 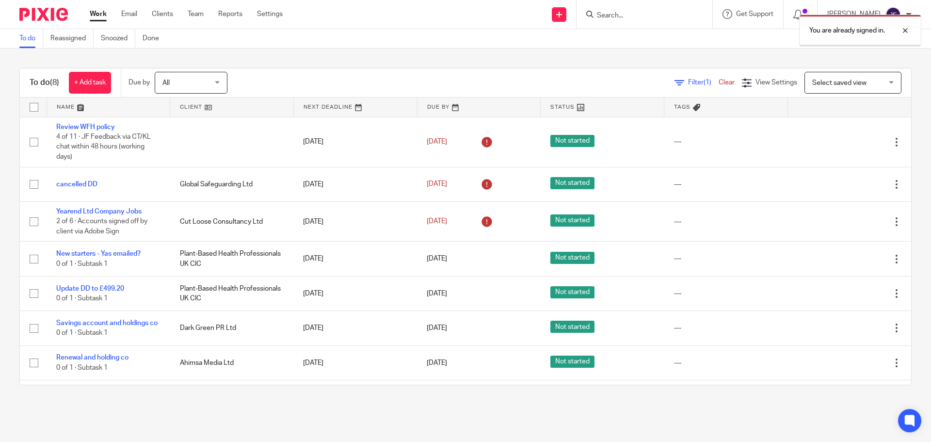 What do you see at coordinates (270, 14) in the screenshot?
I see `a: Settings` at bounding box center [270, 14].